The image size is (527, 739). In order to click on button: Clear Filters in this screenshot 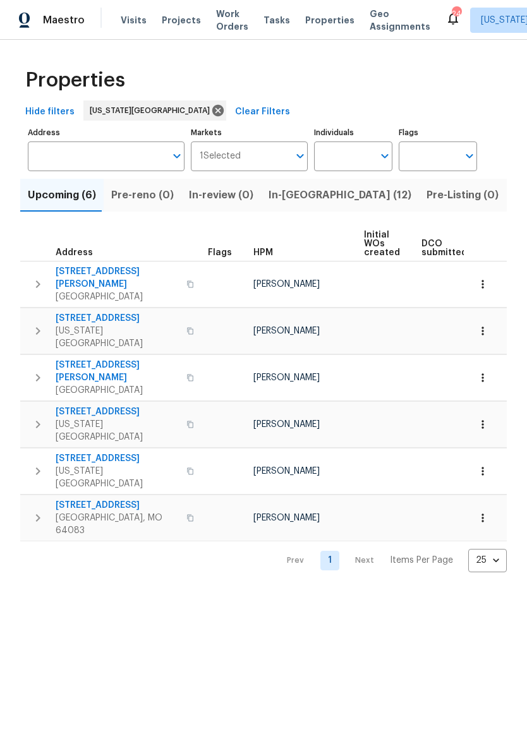, I will do `click(262, 112)`.